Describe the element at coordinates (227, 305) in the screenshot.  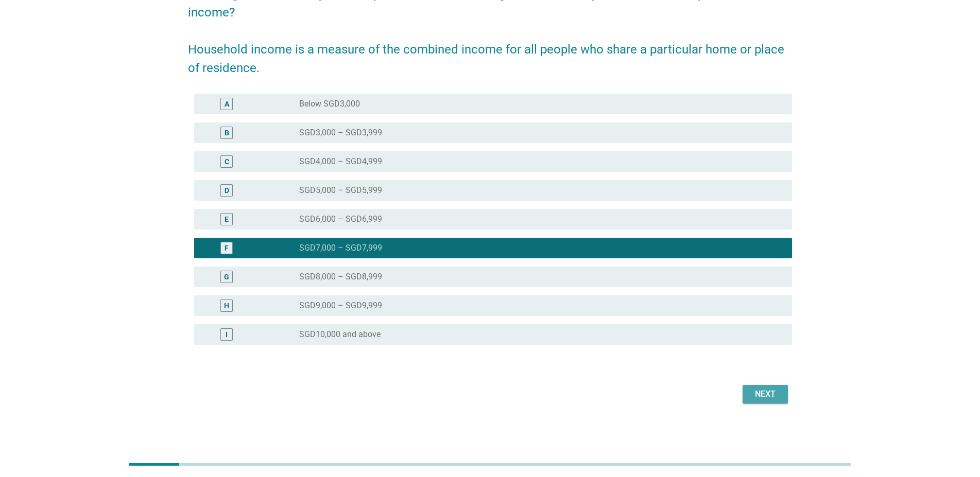
I see `div: H` at that location.